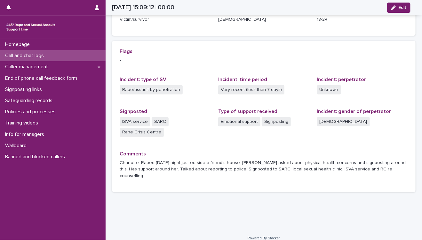  Describe the element at coordinates (142, 132) in the screenshot. I see `span: Rape Crisis Centre` at that location.